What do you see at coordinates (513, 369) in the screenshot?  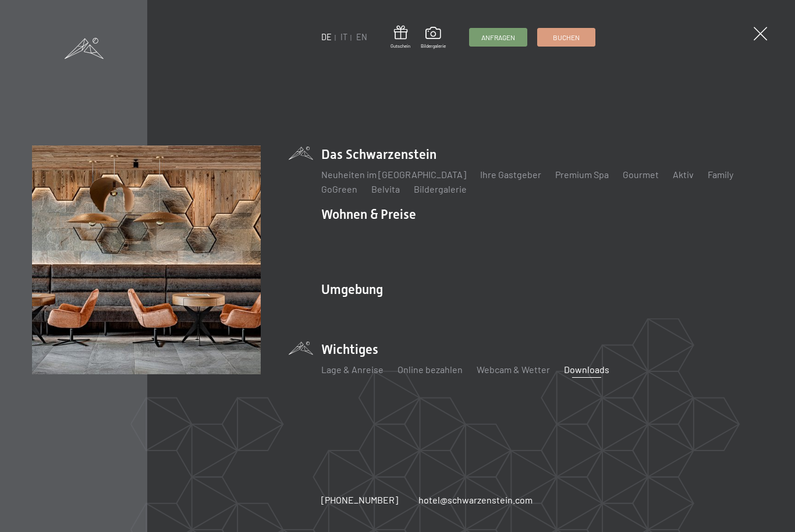 I see `a: Webcam & Wetter` at bounding box center [513, 369].